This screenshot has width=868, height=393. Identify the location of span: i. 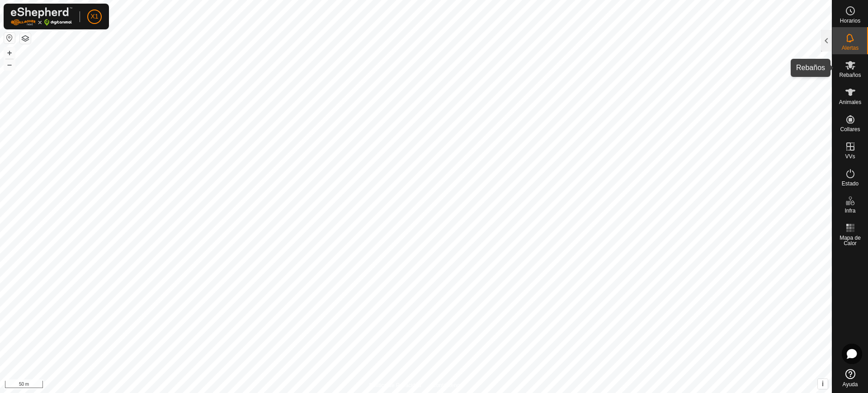
(823, 384).